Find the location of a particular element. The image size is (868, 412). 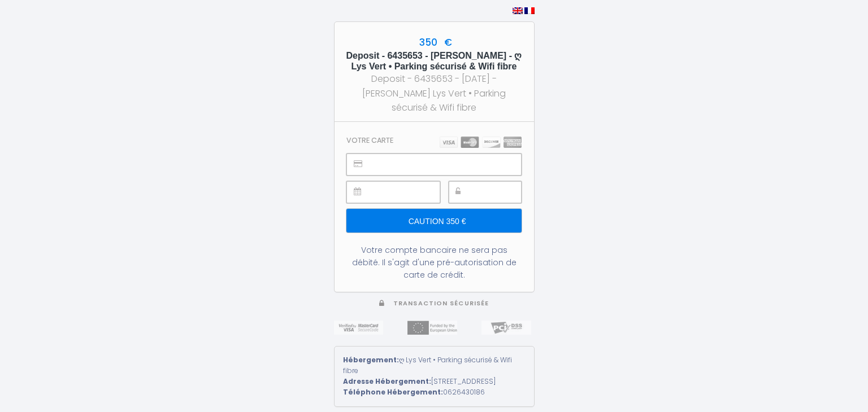

img: carts.png is located at coordinates (480, 143).